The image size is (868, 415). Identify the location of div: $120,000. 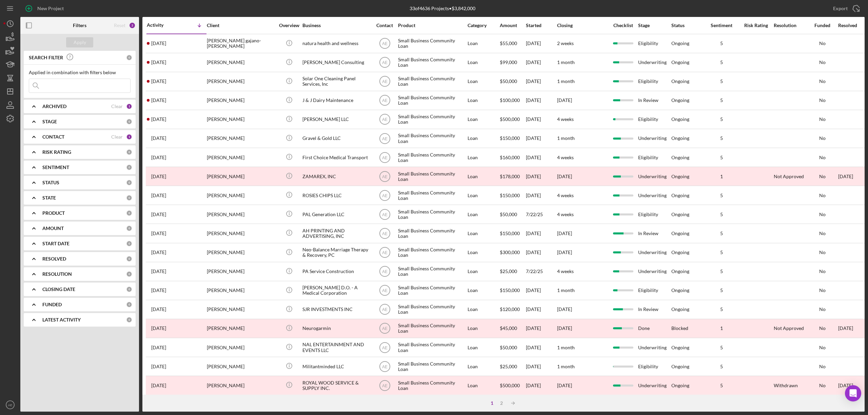
(512, 310).